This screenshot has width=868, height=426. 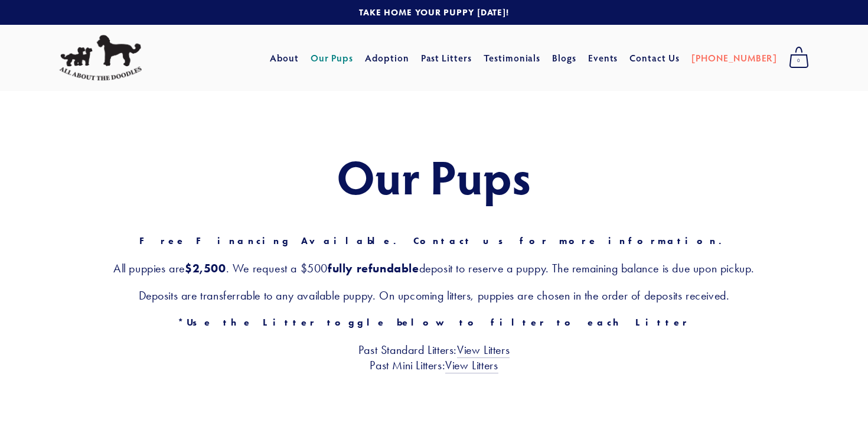 I want to click on img: All About The Doodles, so click(x=101, y=58).